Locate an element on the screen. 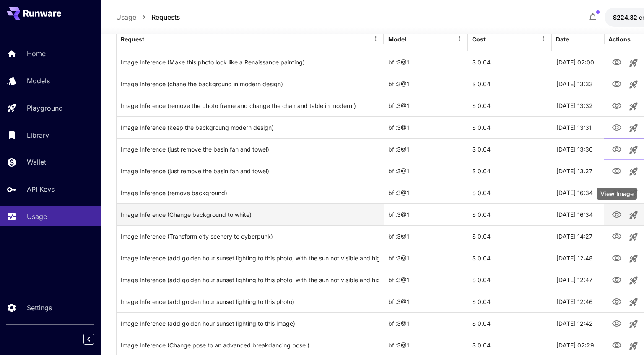  div: 07 Aug, 2025 12:48 is located at coordinates (593, 258).